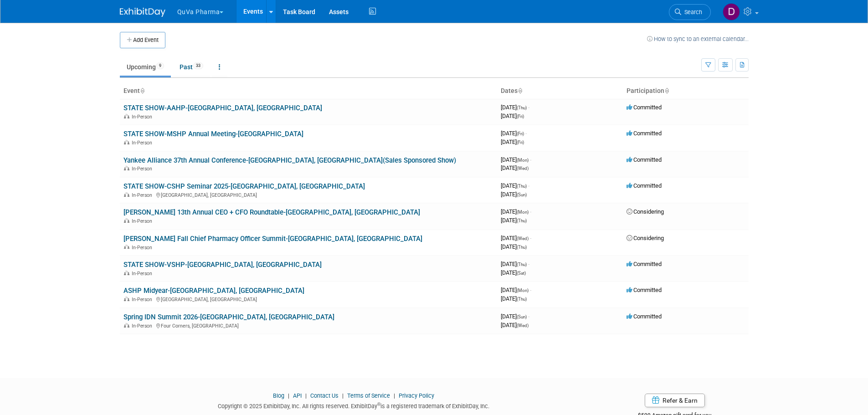  What do you see at coordinates (160, 65) in the screenshot?
I see `span: 9` at bounding box center [160, 65].